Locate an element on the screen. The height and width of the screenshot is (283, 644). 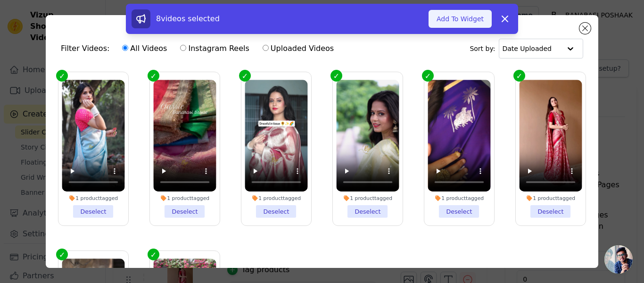
div: Sort by: is located at coordinates (526, 49).